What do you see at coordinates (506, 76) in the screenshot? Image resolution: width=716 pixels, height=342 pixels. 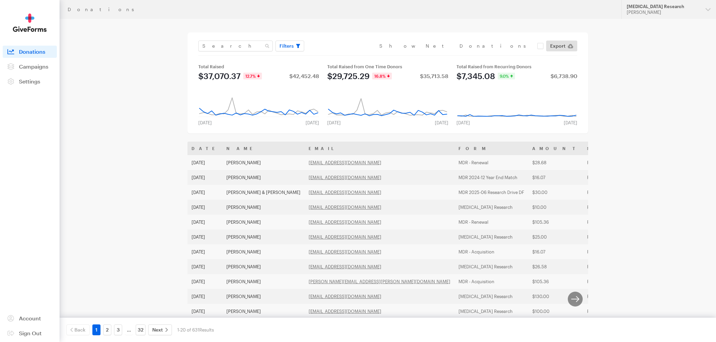 I see `div: 9.0%` at bounding box center [506, 76].